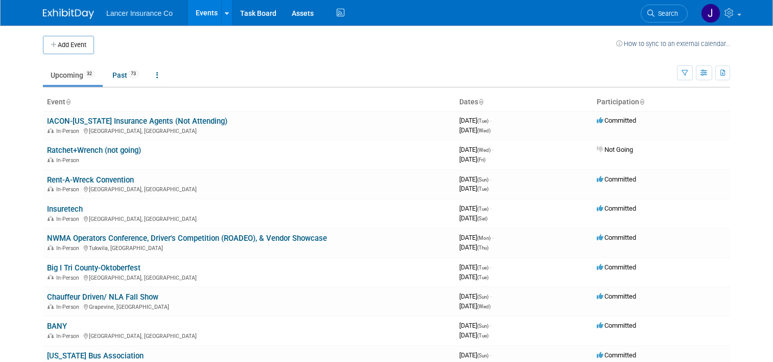  I want to click on a: Insuretech, so click(65, 209).